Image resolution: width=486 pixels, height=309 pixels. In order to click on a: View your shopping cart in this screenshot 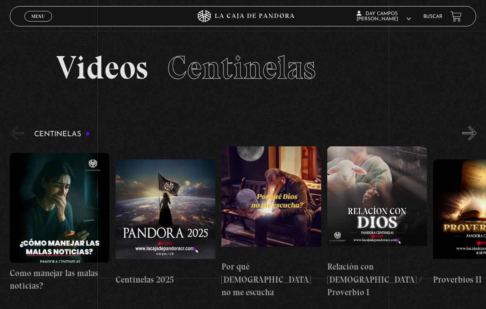, I will do `click(456, 16)`.